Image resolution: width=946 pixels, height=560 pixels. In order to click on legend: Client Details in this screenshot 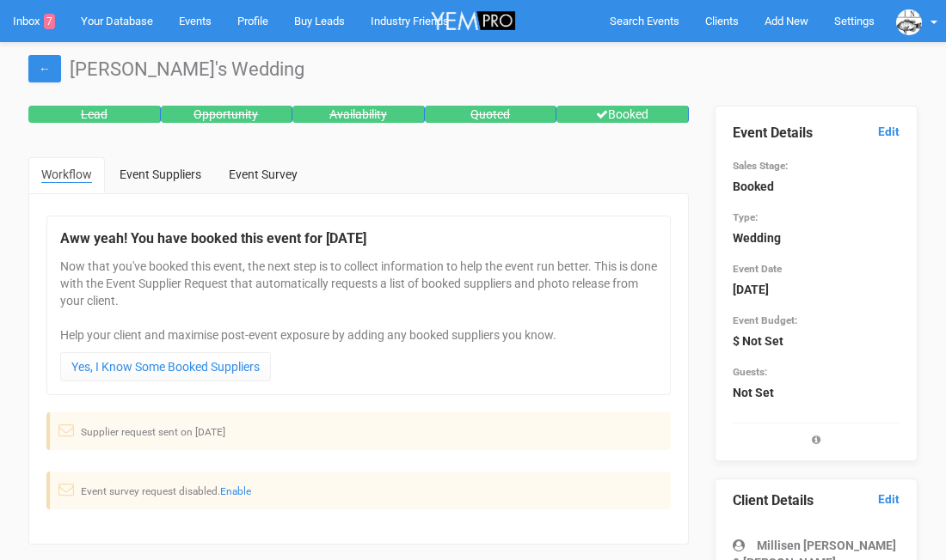, I will do `click(817, 501)`.